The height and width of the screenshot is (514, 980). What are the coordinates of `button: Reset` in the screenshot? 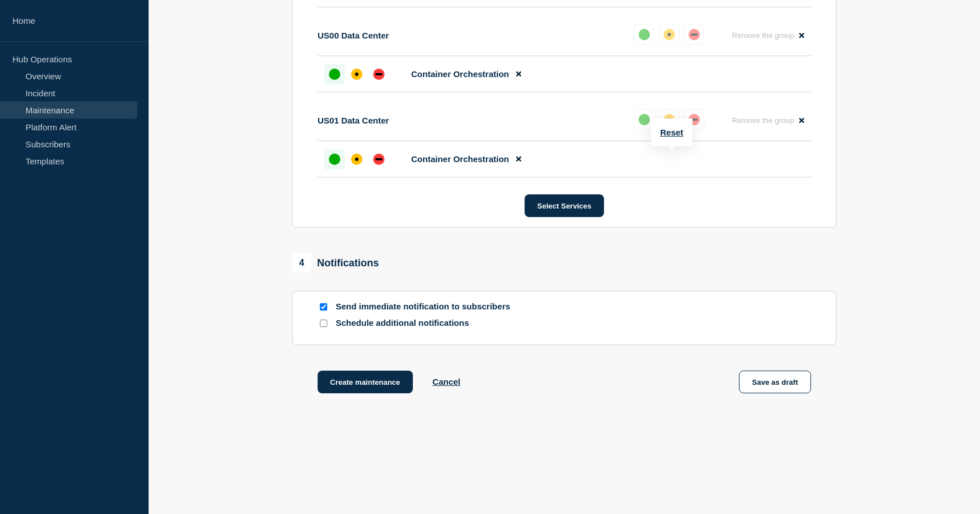 It's located at (671, 132).